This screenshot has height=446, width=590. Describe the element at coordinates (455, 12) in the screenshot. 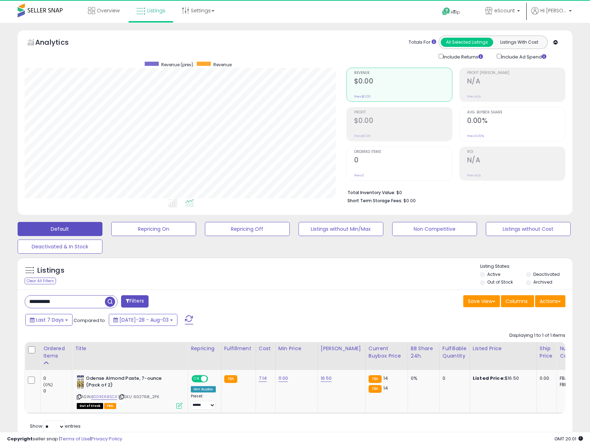

I see `span: Help` at that location.